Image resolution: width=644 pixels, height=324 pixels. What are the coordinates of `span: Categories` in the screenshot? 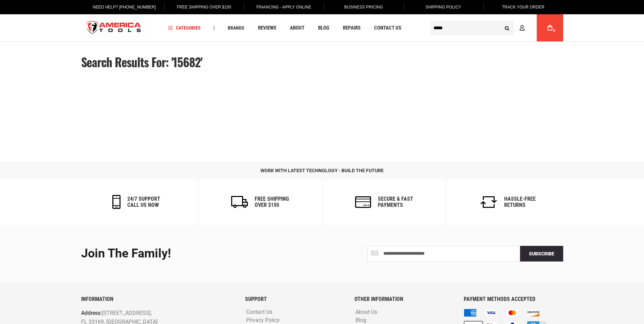 It's located at (184, 28).